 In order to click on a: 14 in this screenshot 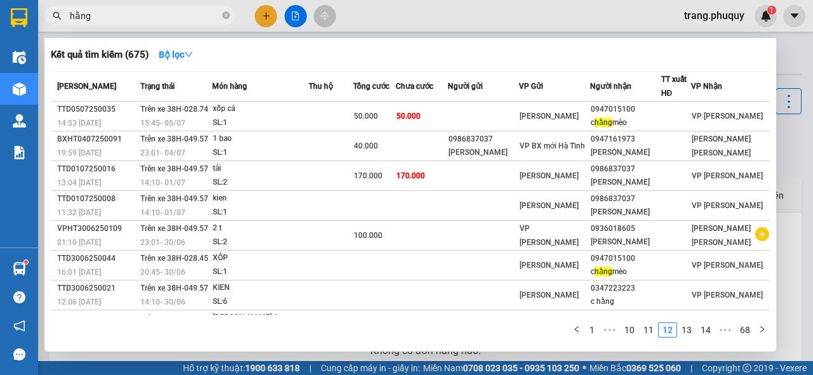, I will do `click(705, 330)`.